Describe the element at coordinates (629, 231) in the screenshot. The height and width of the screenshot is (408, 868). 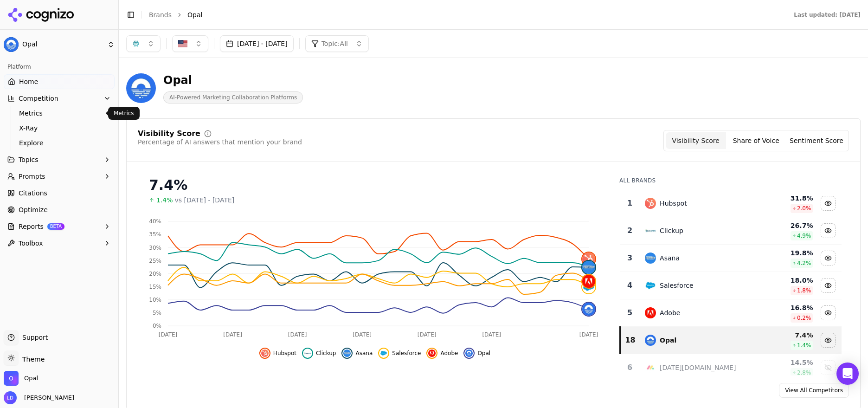
I see `div: 2` at that location.